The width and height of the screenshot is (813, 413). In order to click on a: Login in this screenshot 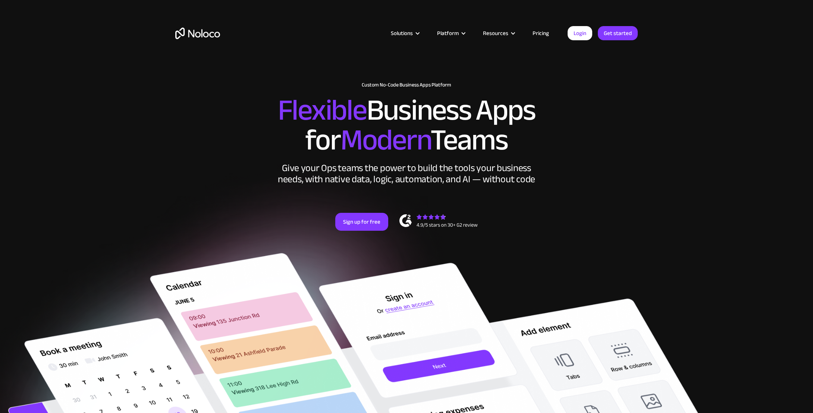, I will do `click(580, 33)`.